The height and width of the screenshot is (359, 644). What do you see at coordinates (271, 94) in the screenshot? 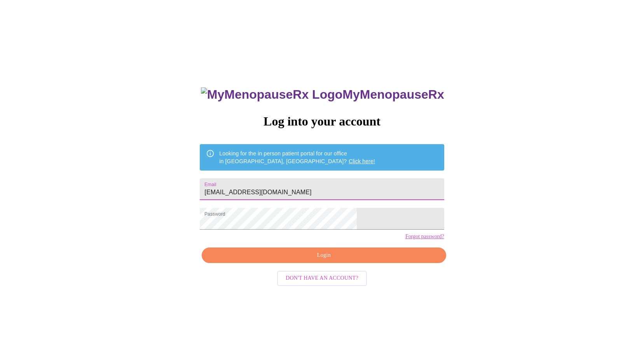
I see `img: MyMenopauseRx Logo` at bounding box center [271, 94].